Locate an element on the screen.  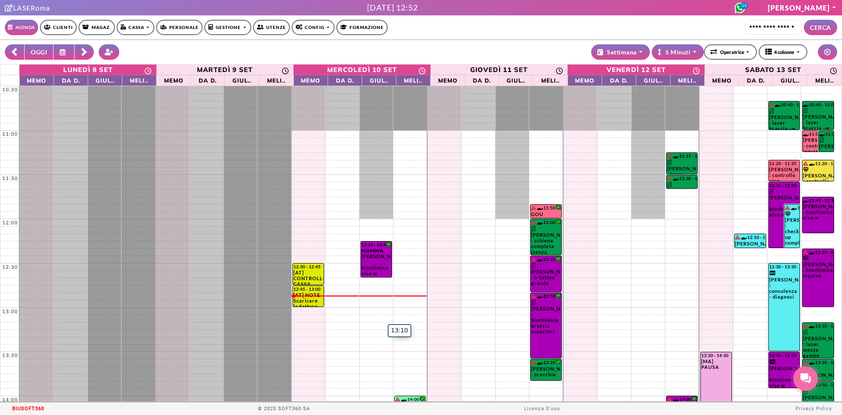
div: venerdì 12 set is located at coordinates (636, 69).